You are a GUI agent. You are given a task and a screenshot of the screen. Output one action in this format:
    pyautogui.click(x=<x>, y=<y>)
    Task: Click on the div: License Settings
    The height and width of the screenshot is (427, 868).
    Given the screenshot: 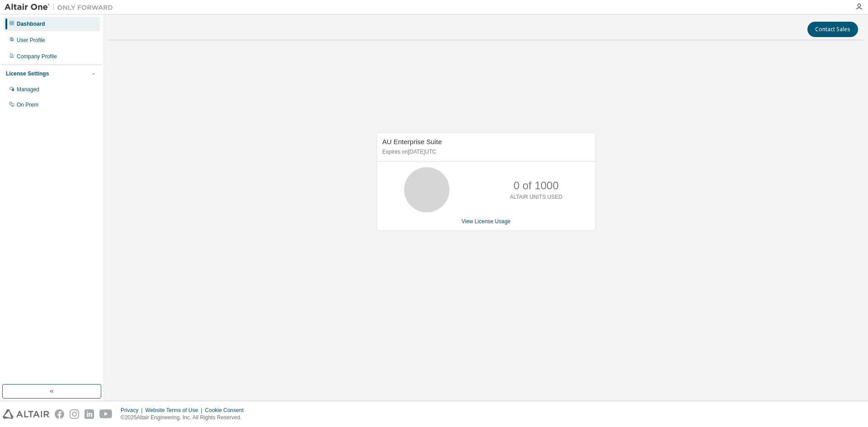 What is the action you would take?
    pyautogui.click(x=27, y=74)
    